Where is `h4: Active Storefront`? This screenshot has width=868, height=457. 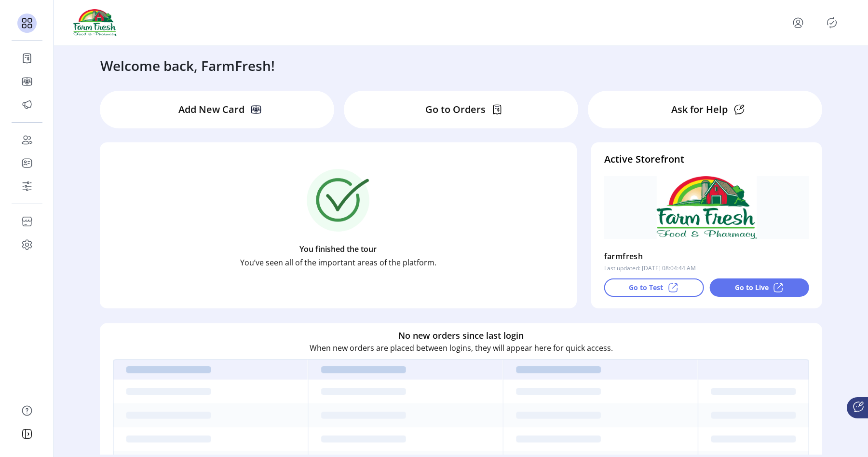 h4: Active Storefront is located at coordinates (706, 159).